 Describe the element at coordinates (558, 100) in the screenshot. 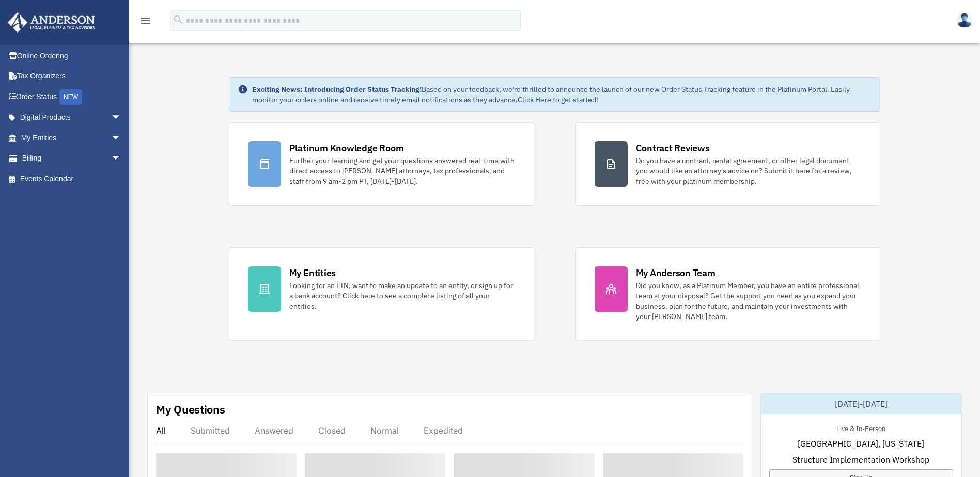

I see `a: Click Here to get started!` at that location.